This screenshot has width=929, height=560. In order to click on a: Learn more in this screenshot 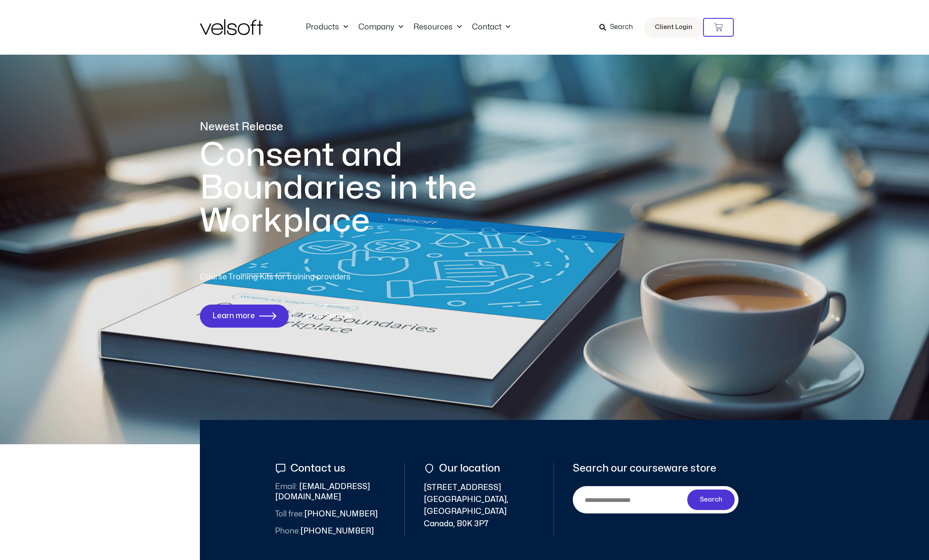, I will do `click(245, 316)`.